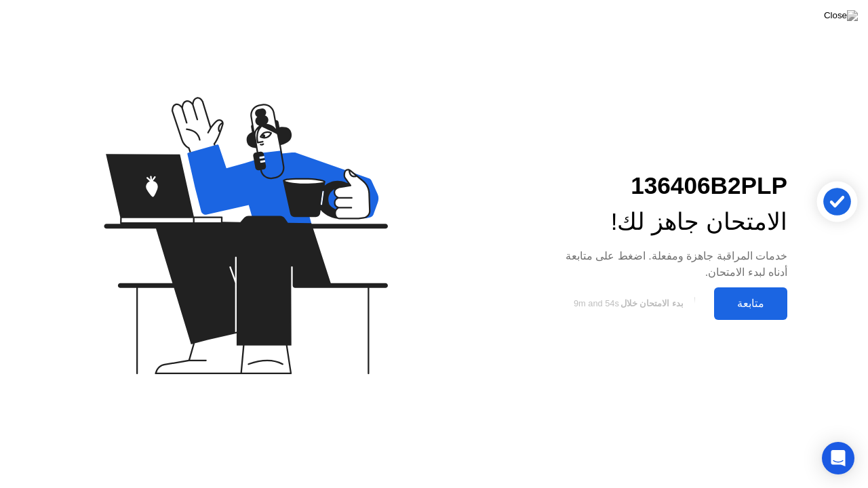 This screenshot has height=488, width=868. I want to click on span: 9m and 54s, so click(596, 303).